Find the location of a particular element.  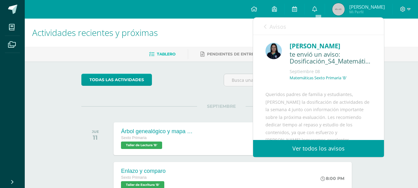

a: Tablero is located at coordinates (162, 54).